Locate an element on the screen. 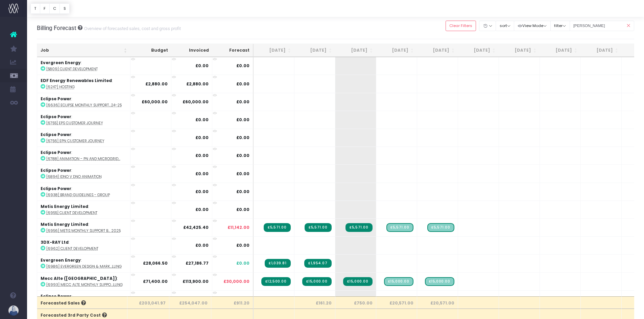 The height and width of the screenshot is (319, 644). button: F is located at coordinates (44, 9).